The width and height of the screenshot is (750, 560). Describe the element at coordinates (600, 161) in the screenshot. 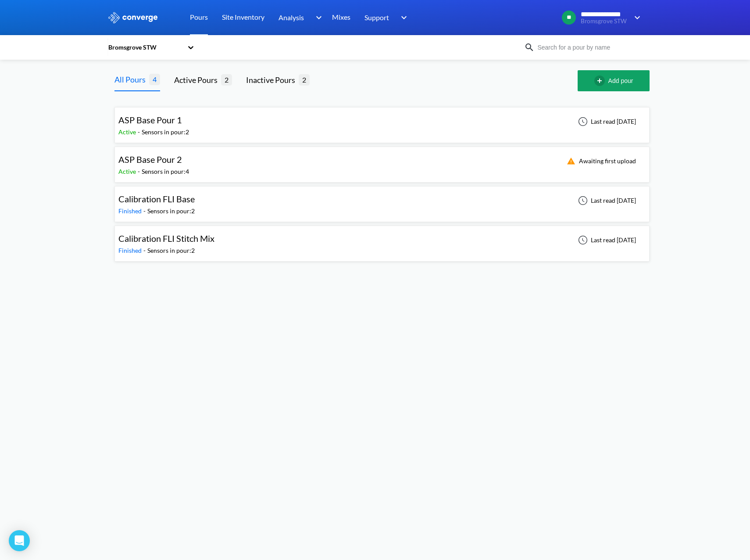

I see `div: Awaiting first upload` at that location.